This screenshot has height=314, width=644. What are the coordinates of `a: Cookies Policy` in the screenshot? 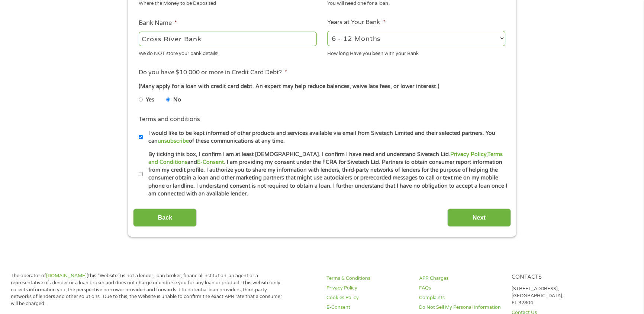 It's located at (368, 298).